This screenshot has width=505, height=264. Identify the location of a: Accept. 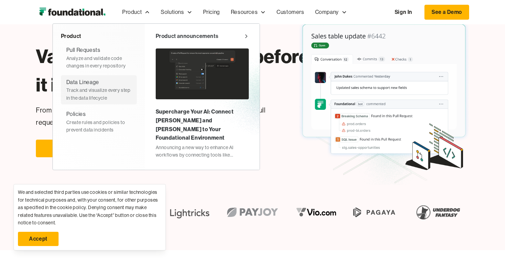
(38, 239).